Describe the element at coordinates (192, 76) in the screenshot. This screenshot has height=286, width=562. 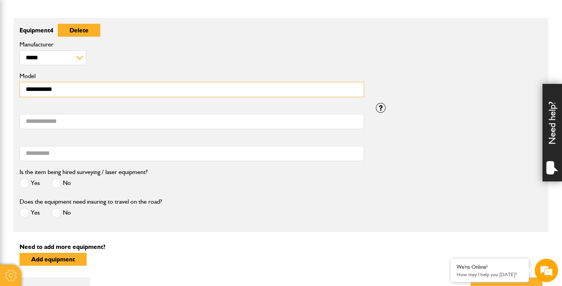
I see `label: Model` at that location.